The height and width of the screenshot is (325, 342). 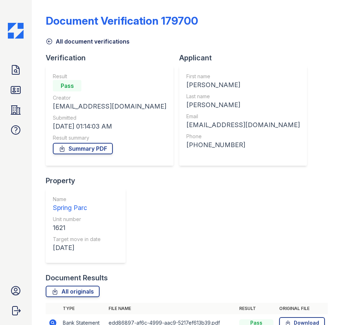 I want to click on div: Document Results, so click(x=77, y=278).